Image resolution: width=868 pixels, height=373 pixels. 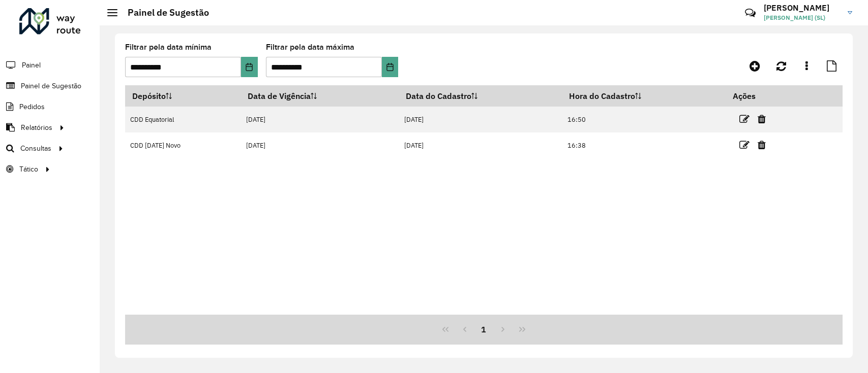 I want to click on button: 1, so click(x=484, y=329).